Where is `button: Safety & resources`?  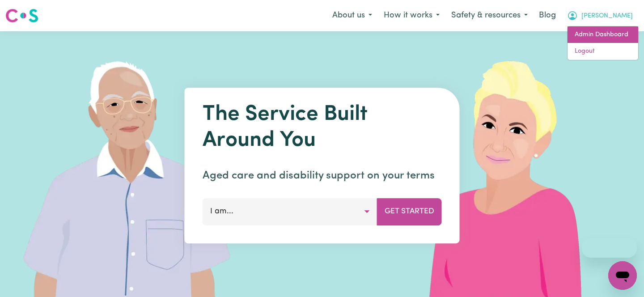
button: Safety & resources is located at coordinates (489, 16).